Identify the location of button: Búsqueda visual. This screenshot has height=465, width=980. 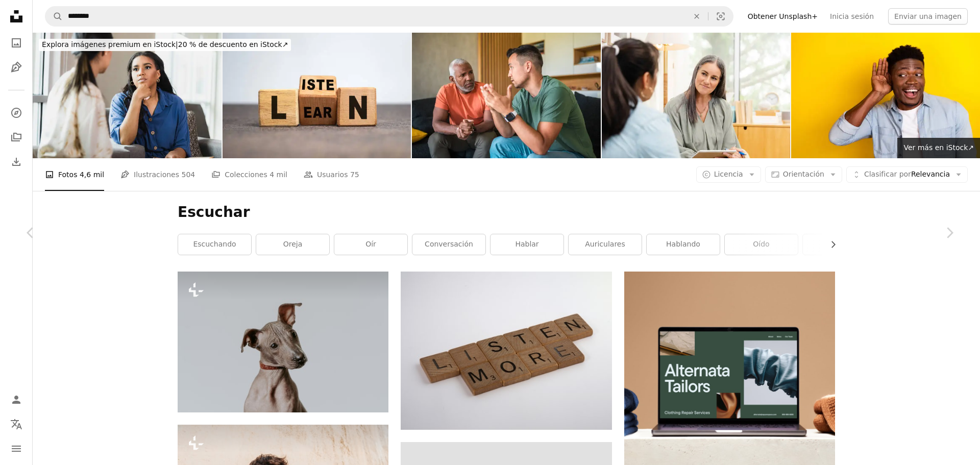
(721, 16).